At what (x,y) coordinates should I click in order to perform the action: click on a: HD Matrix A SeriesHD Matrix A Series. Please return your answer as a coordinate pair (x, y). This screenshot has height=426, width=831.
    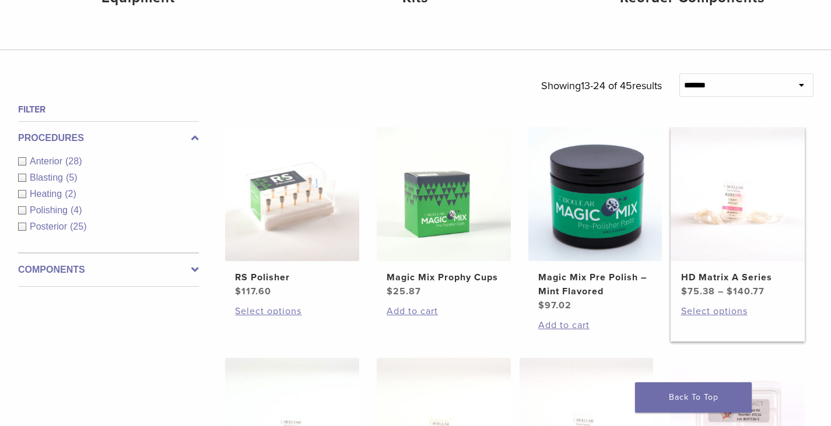
    Looking at the image, I should click on (738, 213).